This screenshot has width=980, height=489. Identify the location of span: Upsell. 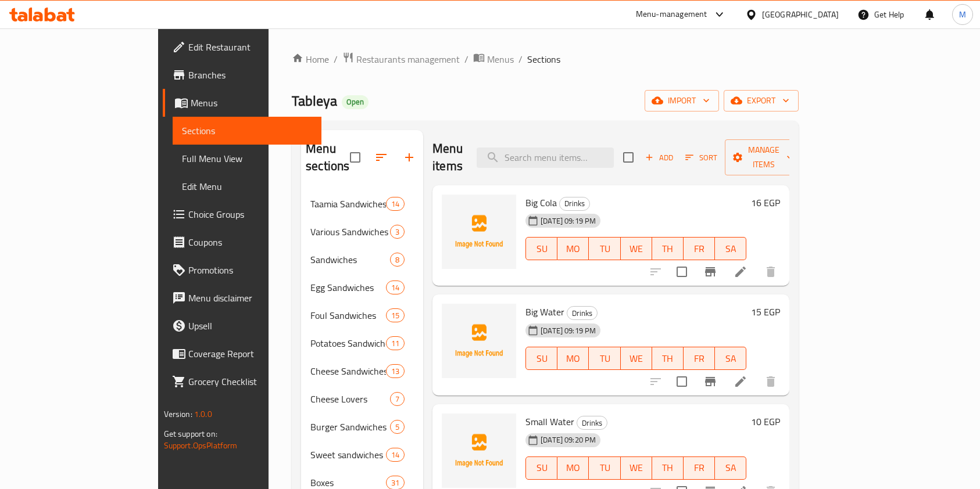
(250, 326).